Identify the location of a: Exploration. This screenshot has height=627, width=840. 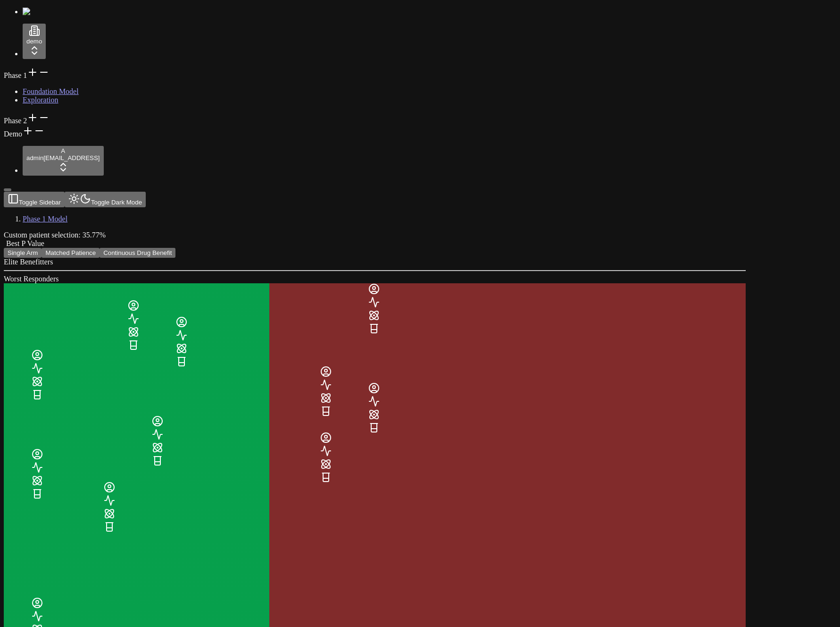
(41, 100).